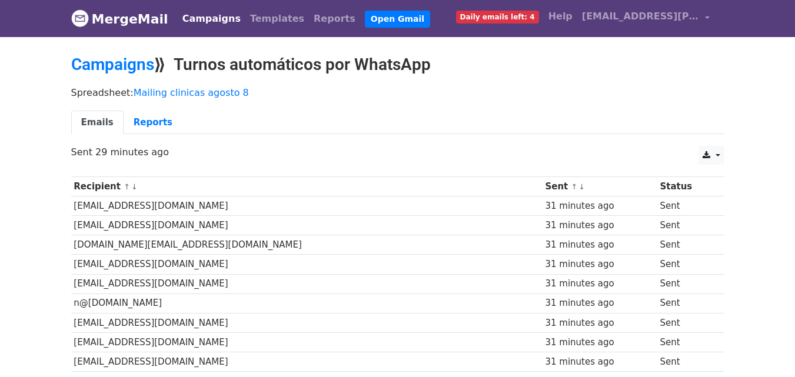 Image resolution: width=795 pixels, height=377 pixels. What do you see at coordinates (600, 187) in the screenshot?
I see `th: Sent` at bounding box center [600, 187].